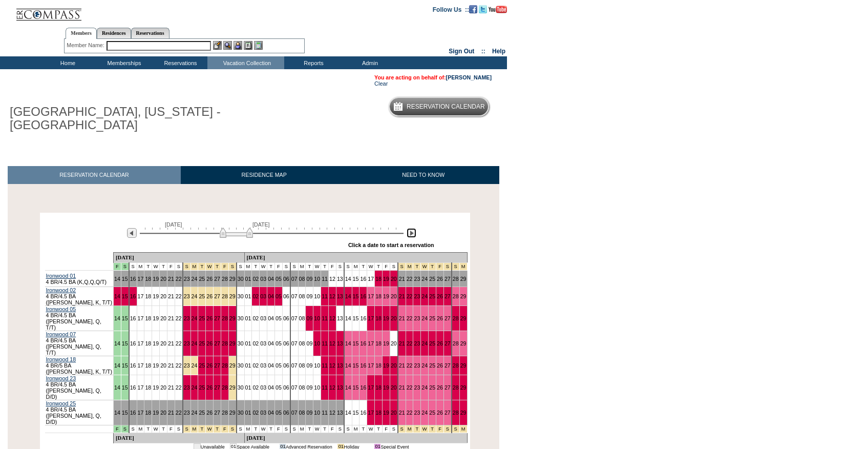 The width and height of the screenshot is (868, 449). What do you see at coordinates (410, 366) in the screenshot?
I see `a: 22` at bounding box center [410, 366].